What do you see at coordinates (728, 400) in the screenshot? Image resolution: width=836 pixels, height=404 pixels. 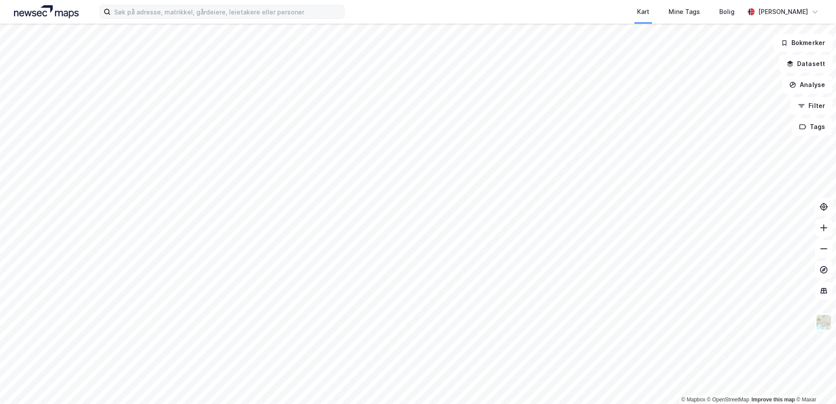 I see `a: OpenStreetMap` at bounding box center [728, 400].